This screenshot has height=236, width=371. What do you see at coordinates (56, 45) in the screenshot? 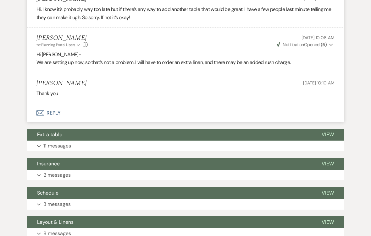
I see `span: to: Planning Portal Users` at bounding box center [56, 45].